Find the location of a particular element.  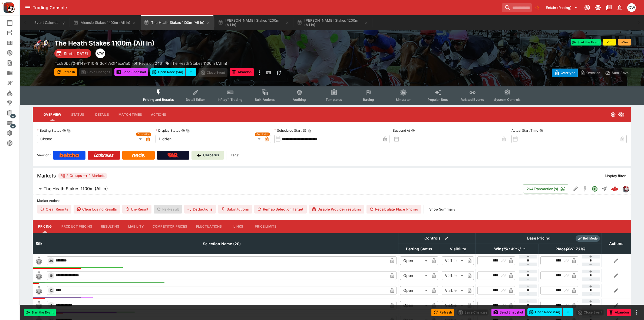

button: Fluctuations is located at coordinates (209, 226).